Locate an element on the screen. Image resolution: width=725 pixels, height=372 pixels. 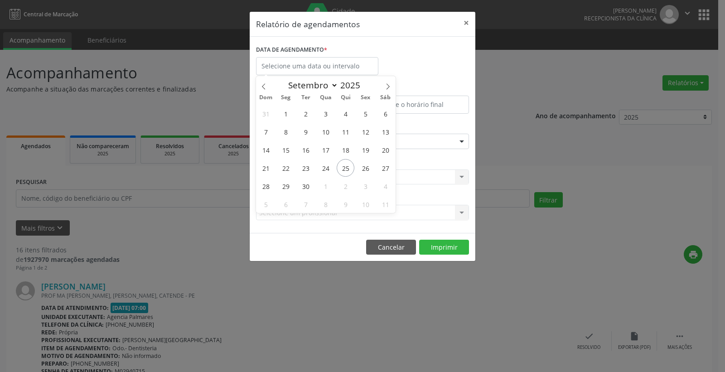
span: Setembro 26, 2025 is located at coordinates (365, 168).